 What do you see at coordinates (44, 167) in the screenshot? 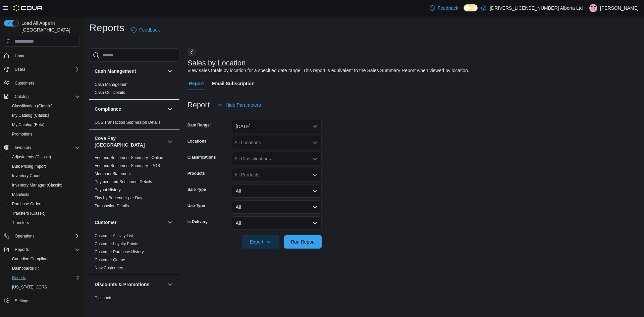
I see `button: Bulk Pricing Import` at bounding box center [44, 167].